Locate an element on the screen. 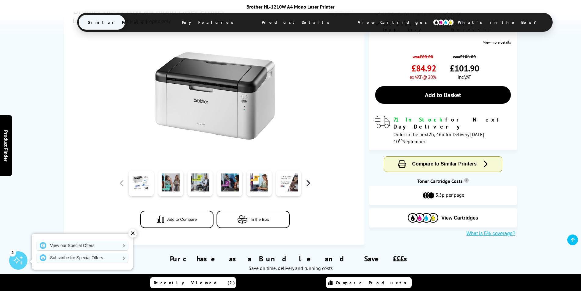 This screenshot has height=291, width=581. img: Brother HL-1210W Thumbnail is located at coordinates (215, 96).